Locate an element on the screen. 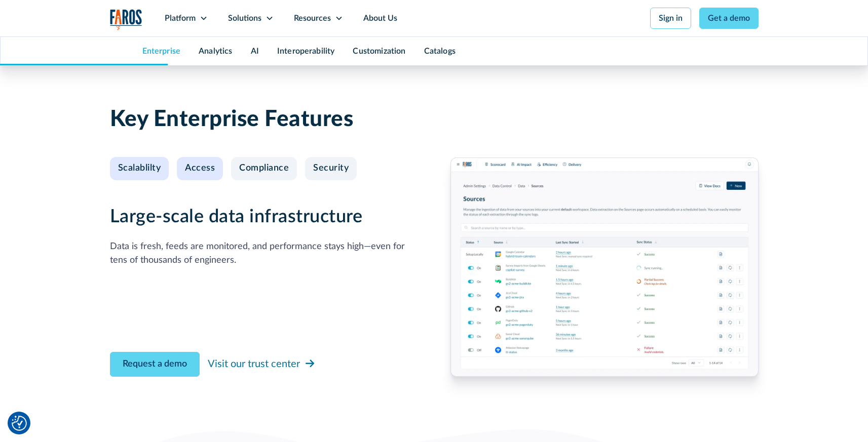  img: Revisit consent button is located at coordinates (19, 424).